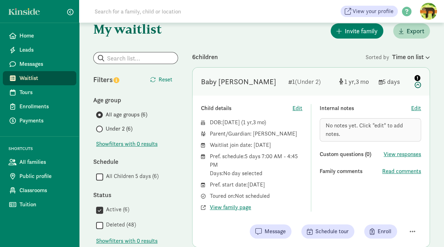  I want to click on button: Reset, so click(161, 80).